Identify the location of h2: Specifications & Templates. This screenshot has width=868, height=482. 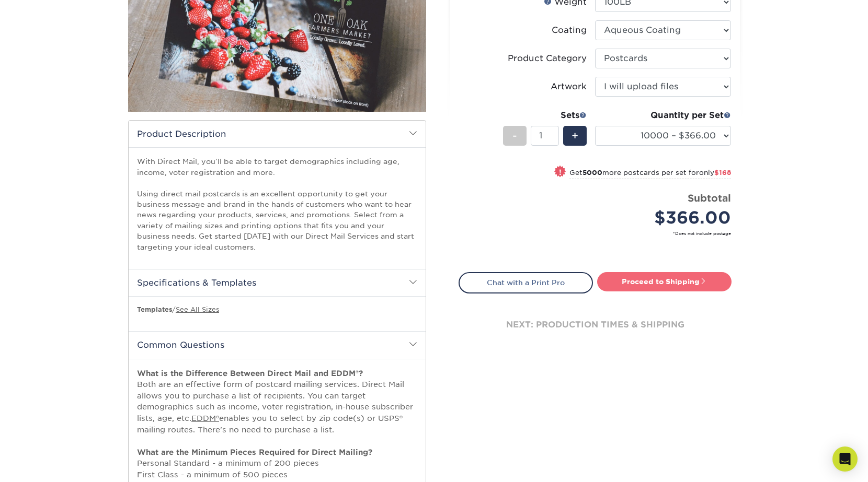
(277, 282).